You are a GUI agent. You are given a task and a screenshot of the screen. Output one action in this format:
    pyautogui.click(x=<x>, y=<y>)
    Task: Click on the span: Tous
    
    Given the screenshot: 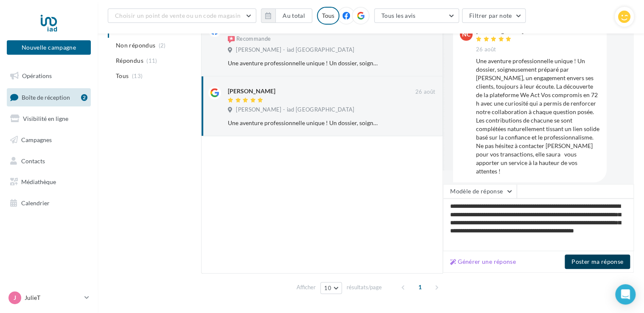 What is the action you would take?
    pyautogui.click(x=122, y=76)
    